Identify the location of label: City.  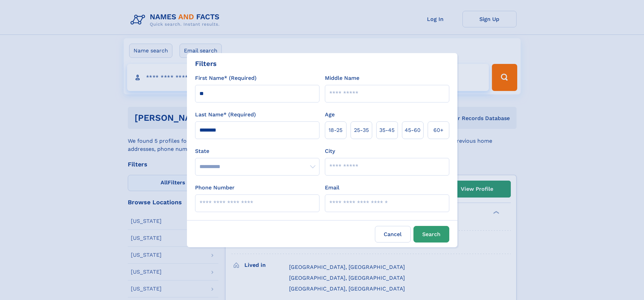
(330, 151).